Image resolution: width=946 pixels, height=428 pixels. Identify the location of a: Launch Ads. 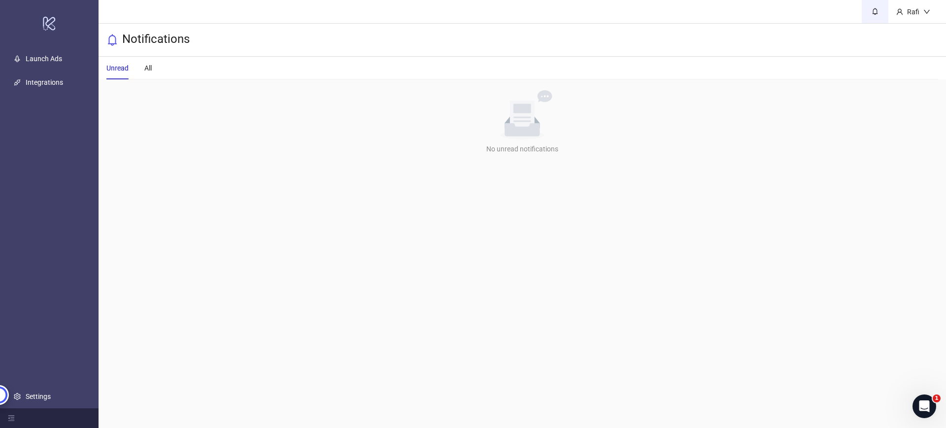
(44, 59).